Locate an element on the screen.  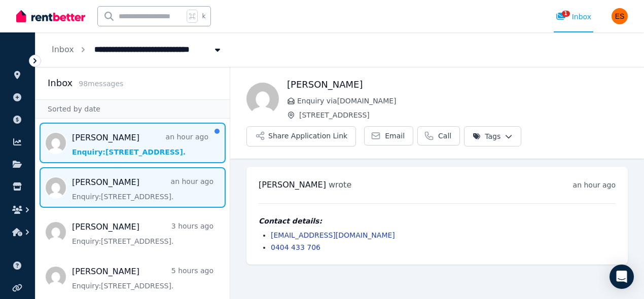
nav: Breadcrumb is located at coordinates (137, 50).